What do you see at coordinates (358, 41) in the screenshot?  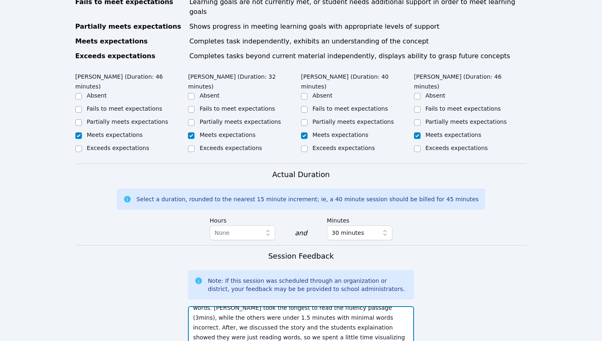 I see `div: Completes task independently, exhibits an understanding of the concept` at bounding box center [358, 41].